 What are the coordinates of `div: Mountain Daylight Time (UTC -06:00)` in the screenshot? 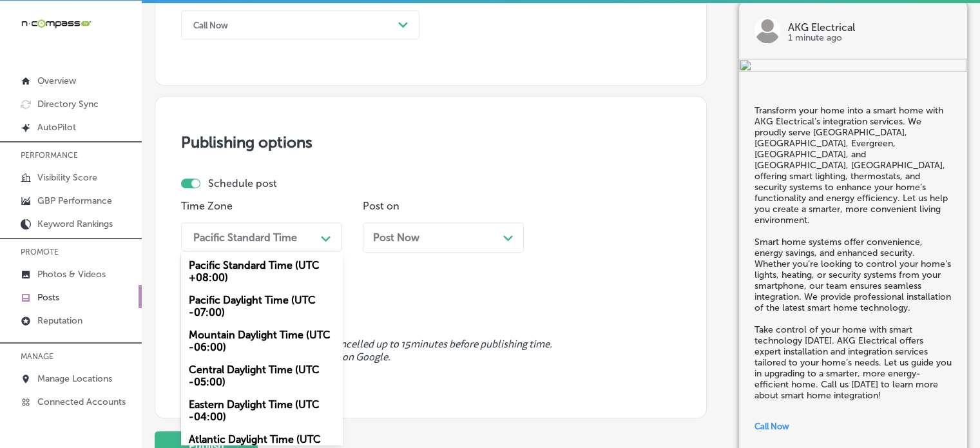 It's located at (262, 341).